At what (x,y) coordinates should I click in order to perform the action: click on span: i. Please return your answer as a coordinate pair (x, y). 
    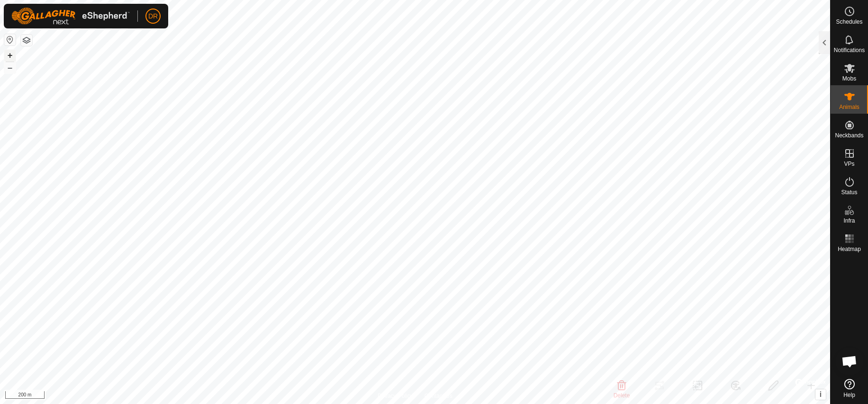
    Looking at the image, I should click on (820, 394).